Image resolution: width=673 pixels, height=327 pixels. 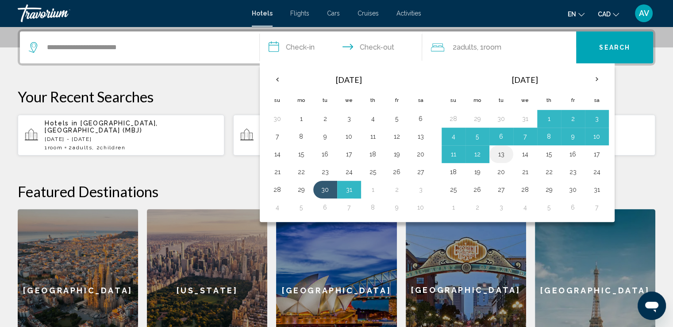 I want to click on span: AV, so click(x=644, y=13).